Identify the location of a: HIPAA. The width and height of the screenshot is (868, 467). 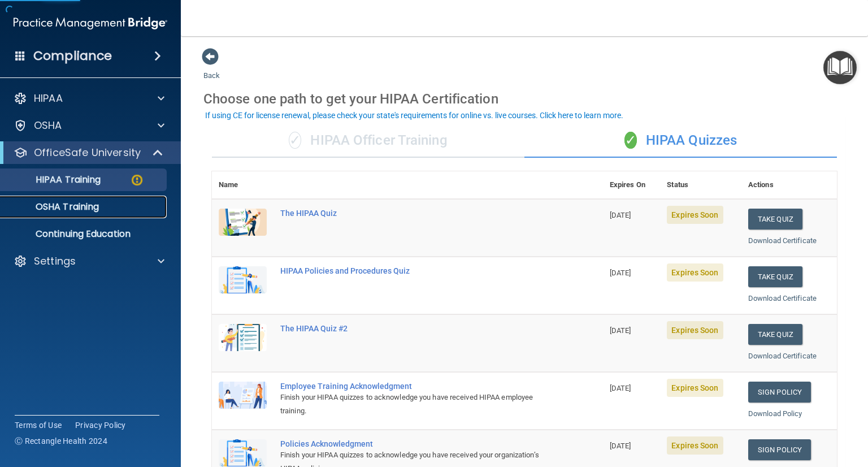
(89, 99).